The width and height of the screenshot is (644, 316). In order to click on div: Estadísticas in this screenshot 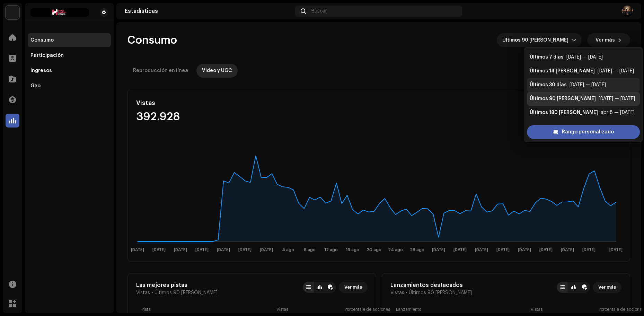, I will do `click(208, 11)`.